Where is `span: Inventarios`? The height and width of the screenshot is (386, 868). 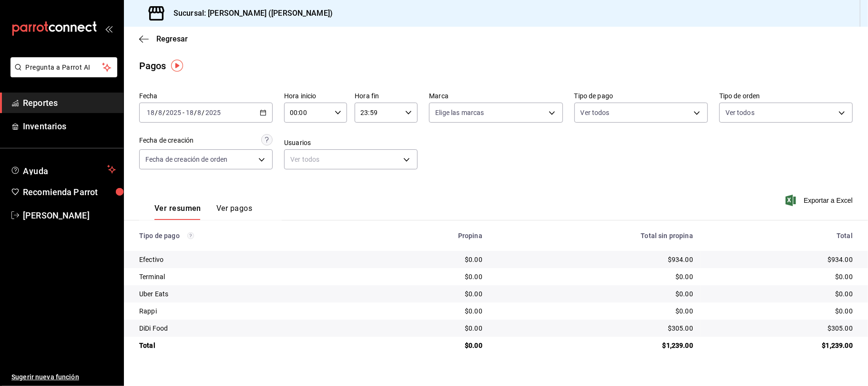
span: Inventarios is located at coordinates (69, 126).